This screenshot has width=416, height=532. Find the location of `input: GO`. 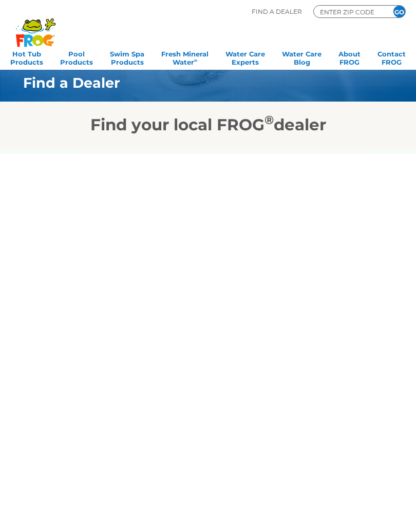

input: GO is located at coordinates (399, 12).